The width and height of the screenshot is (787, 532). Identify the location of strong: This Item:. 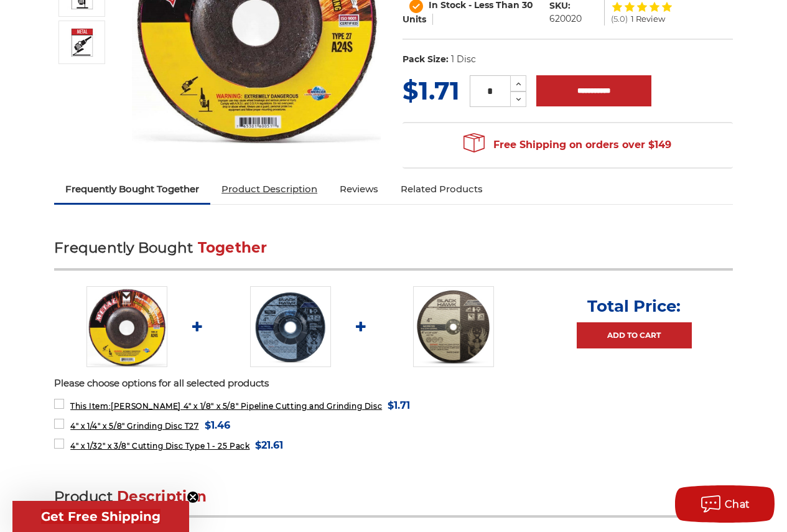
(90, 405).